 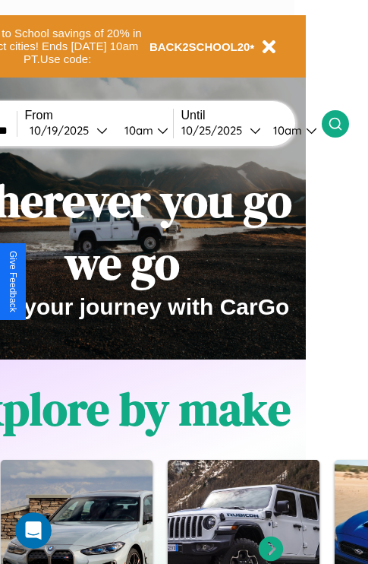 What do you see at coordinates (216, 130) in the screenshot?
I see `div: 10 / 25 / 2025` at bounding box center [216, 130].